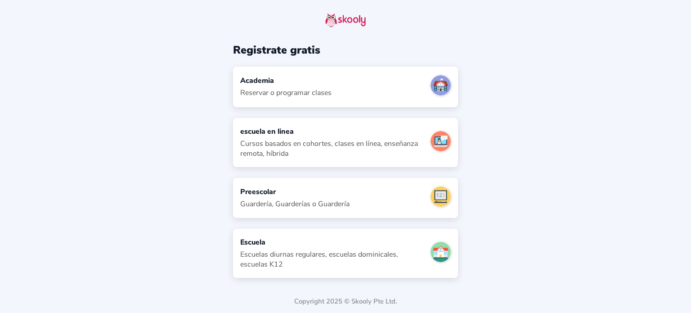 This screenshot has width=691, height=313. I want to click on div: escuela en linea, so click(332, 131).